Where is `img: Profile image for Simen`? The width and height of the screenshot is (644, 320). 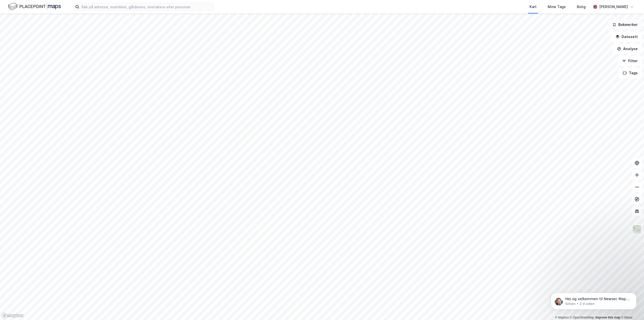 img: Profile image for Simen is located at coordinates (15, 19).